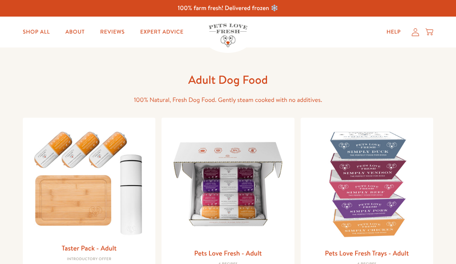 This screenshot has height=264, width=456. What do you see at coordinates (36, 32) in the screenshot?
I see `a: Shop All` at bounding box center [36, 32].